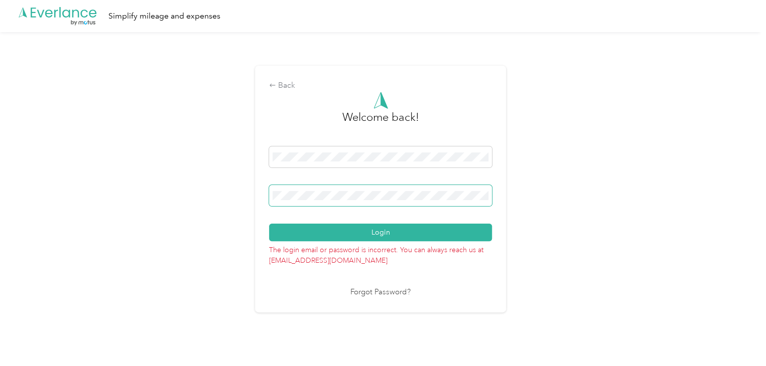  Describe the element at coordinates (380, 86) in the screenshot. I see `div: Back` at that location.